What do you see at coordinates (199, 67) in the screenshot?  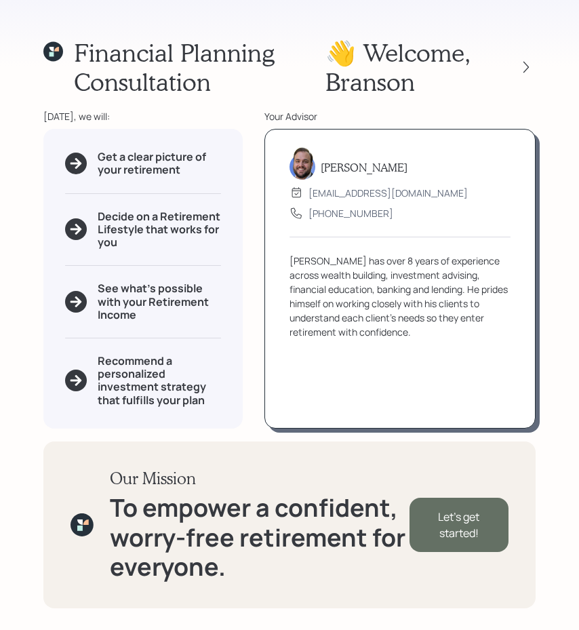 I see `h1: Financial Planning Consultation` at bounding box center [199, 67].